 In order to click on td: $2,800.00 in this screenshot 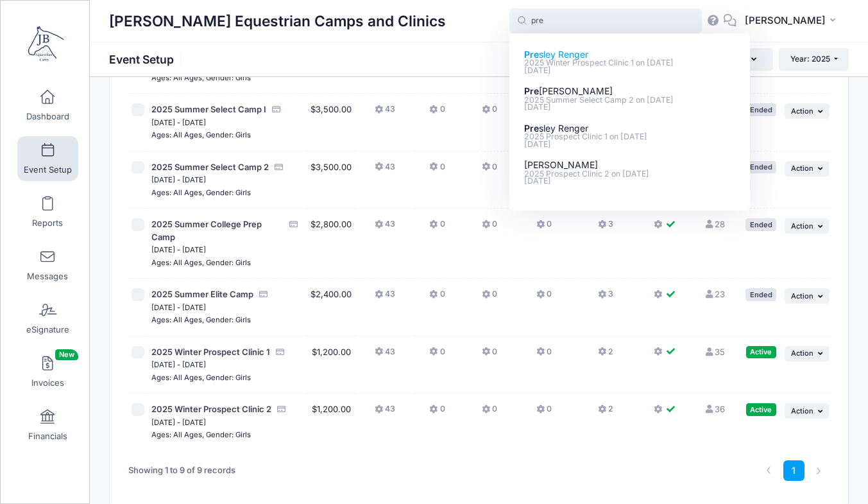, I will do `click(331, 244)`.